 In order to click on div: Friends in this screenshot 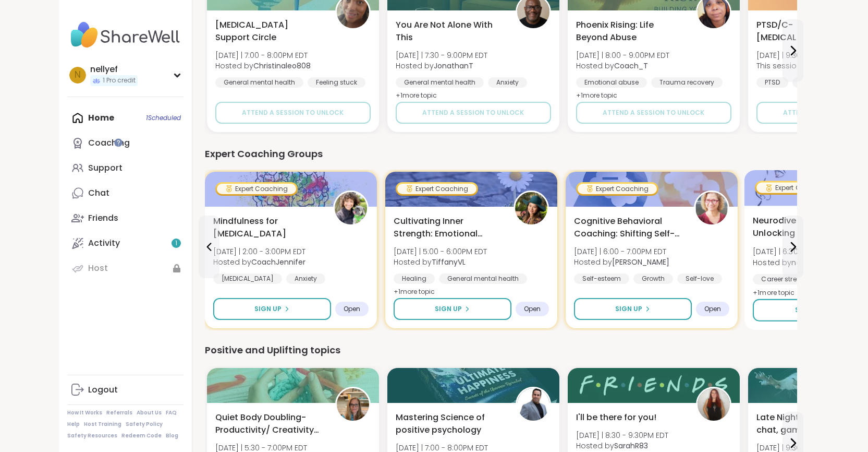, I will do `click(103, 218)`.